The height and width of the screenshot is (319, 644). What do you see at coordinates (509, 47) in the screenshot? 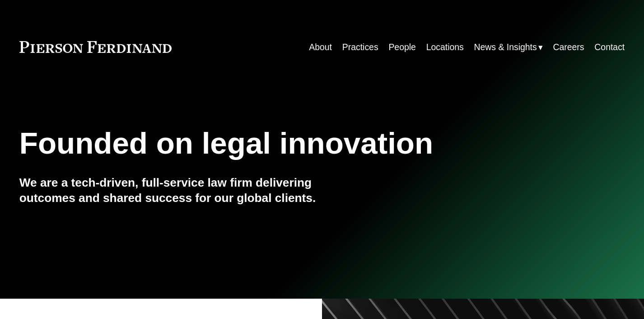
I see `a: folder dropdown` at bounding box center [509, 47].